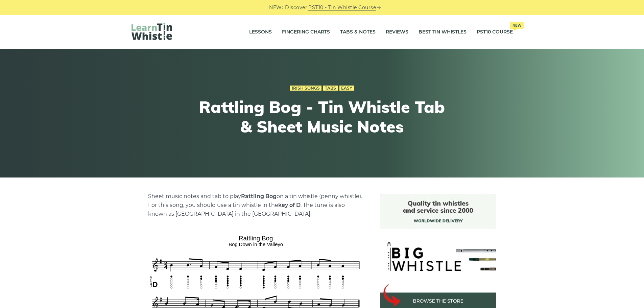  Describe the element at coordinates (290, 205) in the screenshot. I see `strong: key of D` at that location.